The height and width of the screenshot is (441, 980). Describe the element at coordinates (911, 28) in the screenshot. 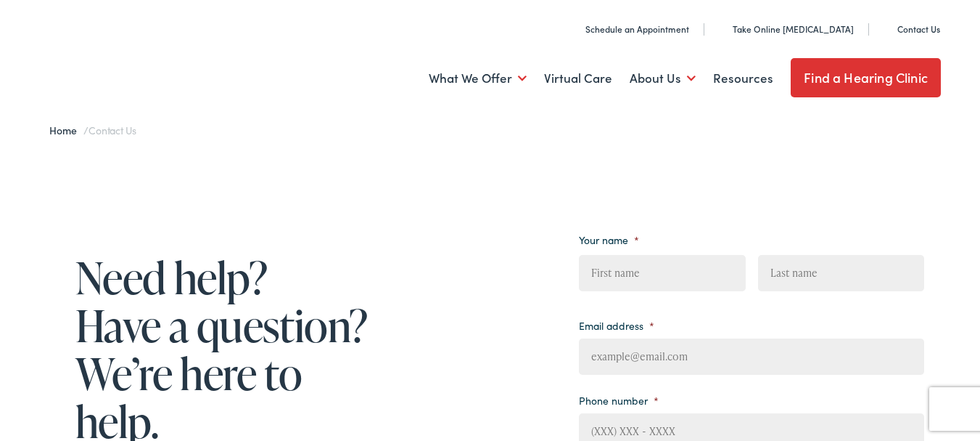

I see `a: Contact Us` at that location.